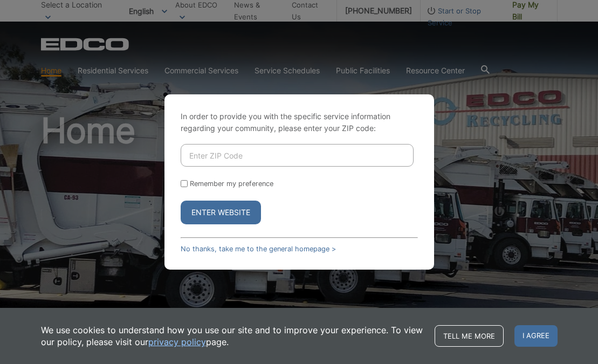 This screenshot has width=598, height=364. What do you see at coordinates (299, 122) in the screenshot?
I see `p: In order to provide you with the specific service information regarding your community, please en...` at bounding box center [299, 122].